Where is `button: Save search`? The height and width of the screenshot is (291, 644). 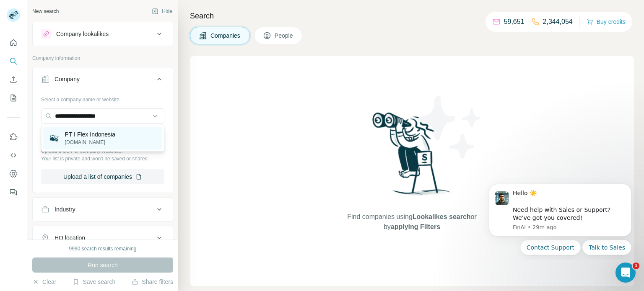 button: Save search is located at coordinates (94, 282).